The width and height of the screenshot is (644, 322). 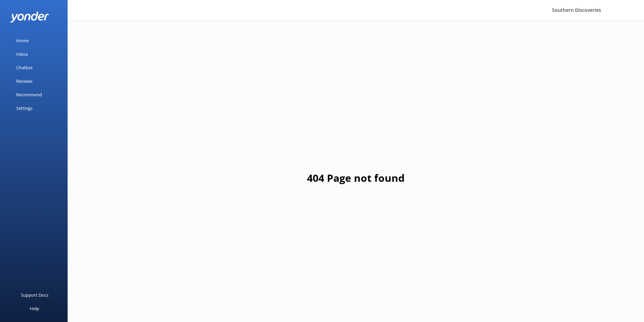 What do you see at coordinates (355, 178) in the screenshot?
I see `h1: 404 Page not found` at bounding box center [355, 178].